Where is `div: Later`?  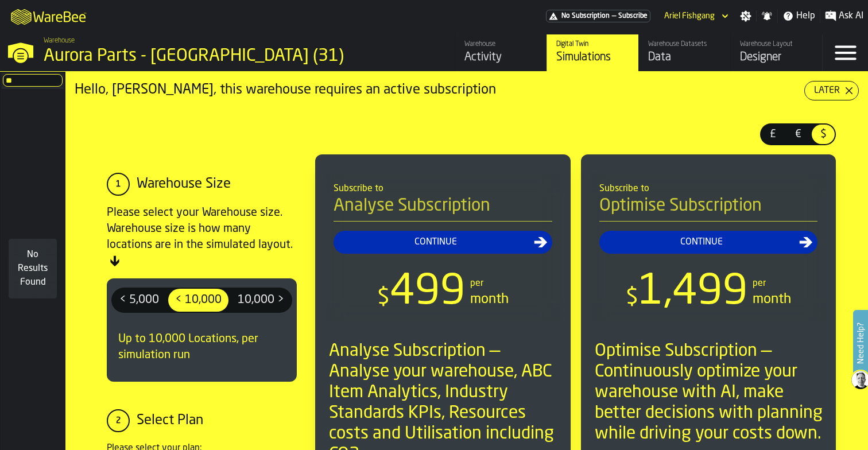 div: Later is located at coordinates (826, 91).